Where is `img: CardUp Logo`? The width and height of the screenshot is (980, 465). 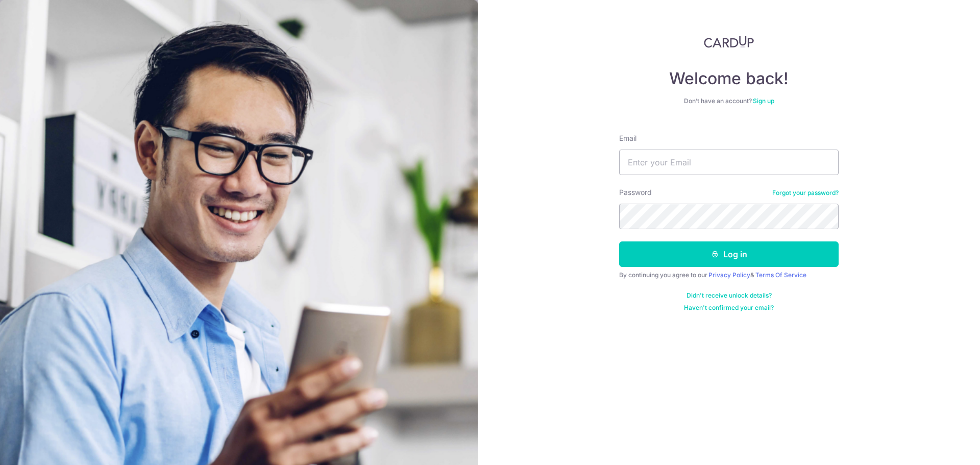
img: CardUp Logo is located at coordinates (729, 42).